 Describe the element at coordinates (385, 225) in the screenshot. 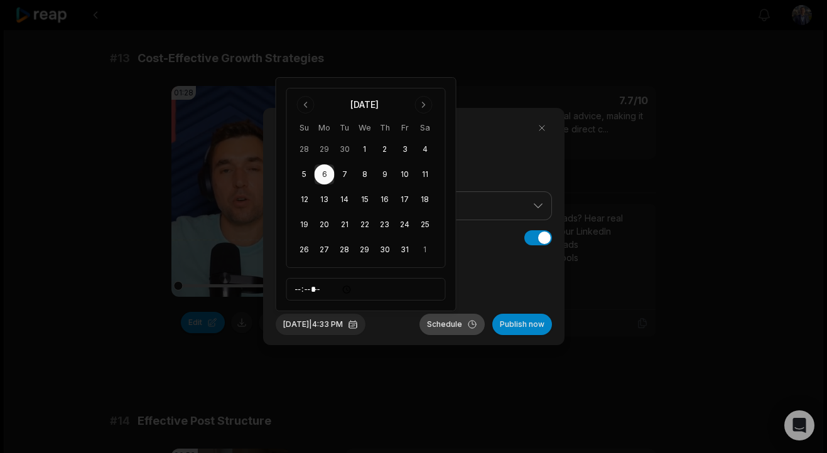

I see `button: 23` at that location.